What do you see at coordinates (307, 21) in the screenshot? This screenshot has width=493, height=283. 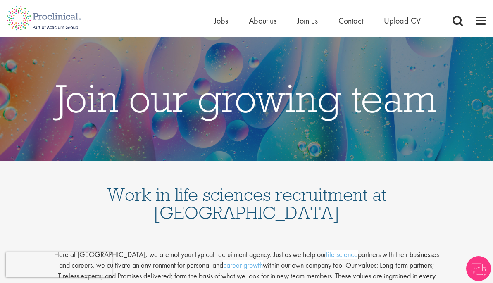 I see `span: Join us` at bounding box center [307, 21].